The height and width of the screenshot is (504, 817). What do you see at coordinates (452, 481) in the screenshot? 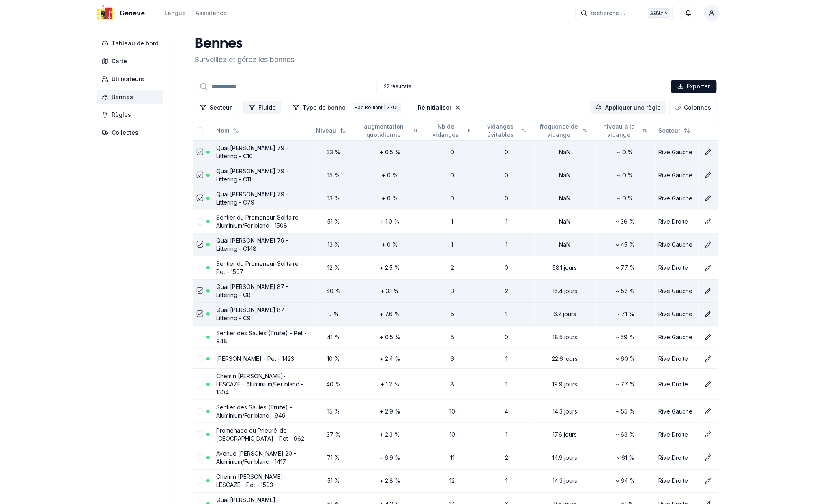
I see `div: 12` at bounding box center [452, 481].